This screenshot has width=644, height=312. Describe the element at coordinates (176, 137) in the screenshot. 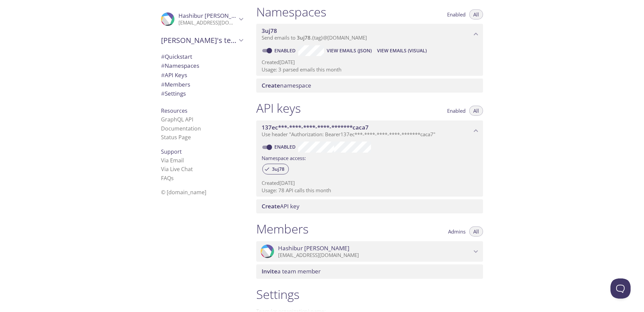

I see `a: Status Page` at that location.